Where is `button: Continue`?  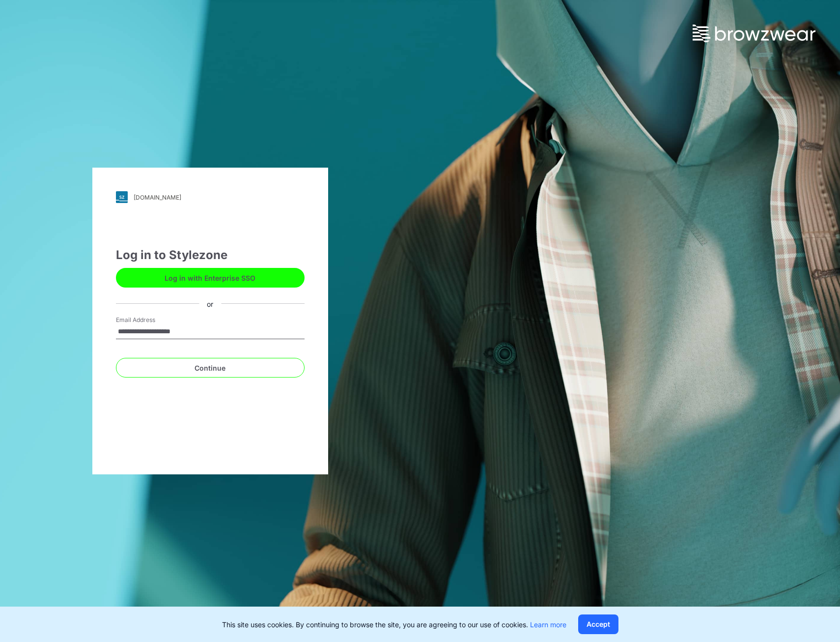 button: Continue is located at coordinates (210, 368).